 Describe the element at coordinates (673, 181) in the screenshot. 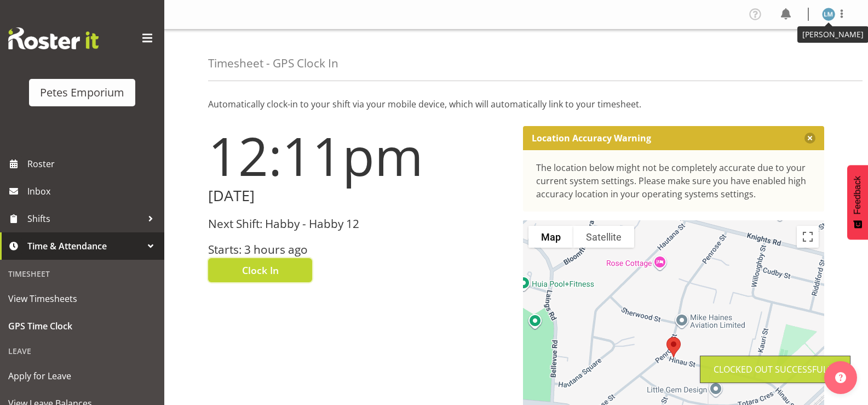

I see `div: The location below might not be completely accurate due to your current system settings. Please m...` at that location.